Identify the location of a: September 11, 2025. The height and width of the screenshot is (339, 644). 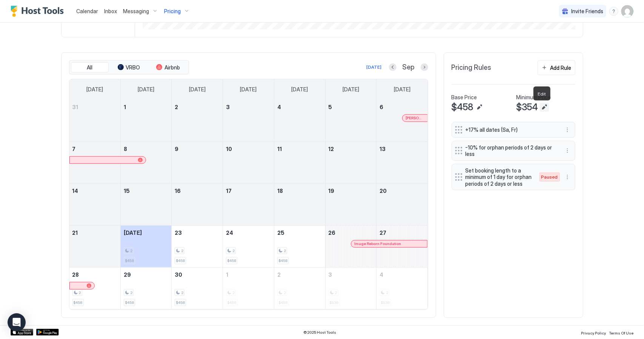
(299, 149).